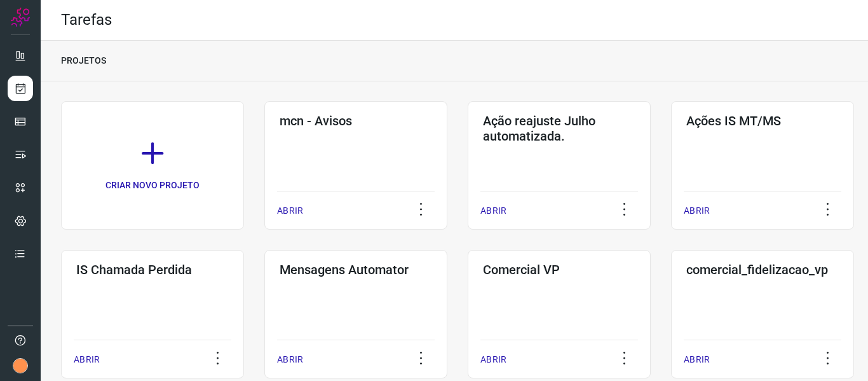  Describe the element at coordinates (559, 270) in the screenshot. I see `h3: Comercial VP` at that location.